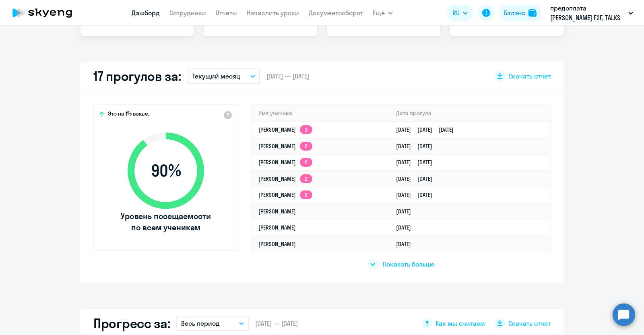  What do you see at coordinates (514, 13) in the screenshot?
I see `div: Баланс` at bounding box center [514, 13].